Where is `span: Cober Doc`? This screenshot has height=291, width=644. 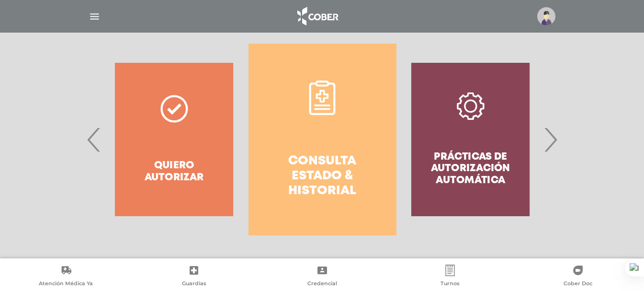 span: Cober Doc is located at coordinates (578, 284).